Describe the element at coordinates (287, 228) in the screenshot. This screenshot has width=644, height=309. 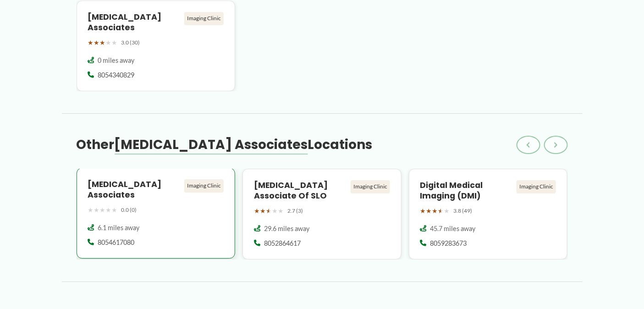
I see `span: 29.6 miles away` at that location.